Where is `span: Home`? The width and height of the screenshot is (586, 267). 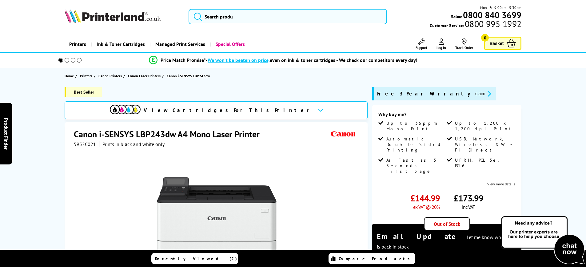 span: Home is located at coordinates (69, 76).